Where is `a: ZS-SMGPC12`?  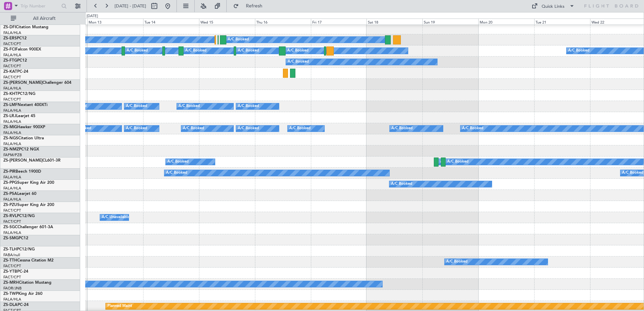 a: ZS-SMGPC12 is located at coordinates (16, 238).